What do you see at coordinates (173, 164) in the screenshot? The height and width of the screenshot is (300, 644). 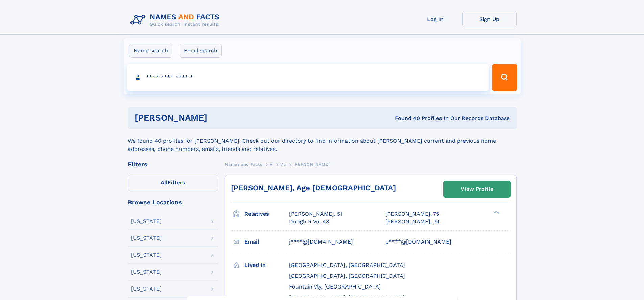 I see `div: Filters` at bounding box center [173, 164].